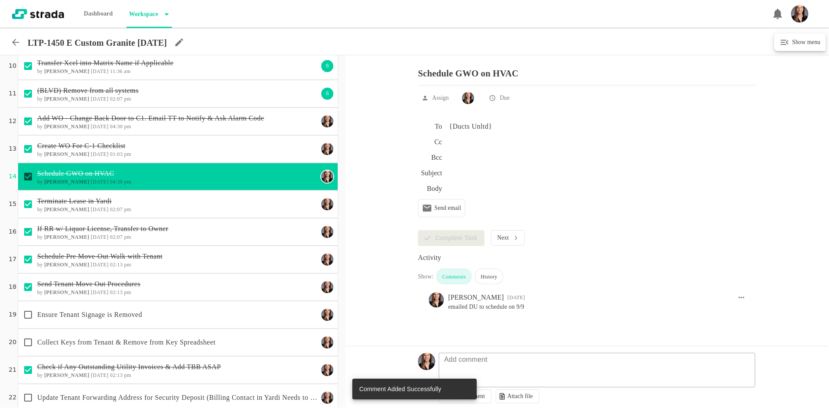  Describe the element at coordinates (177, 256) in the screenshot. I see `p: Schedule Pre Move-Out Walk with Tenant` at that location.